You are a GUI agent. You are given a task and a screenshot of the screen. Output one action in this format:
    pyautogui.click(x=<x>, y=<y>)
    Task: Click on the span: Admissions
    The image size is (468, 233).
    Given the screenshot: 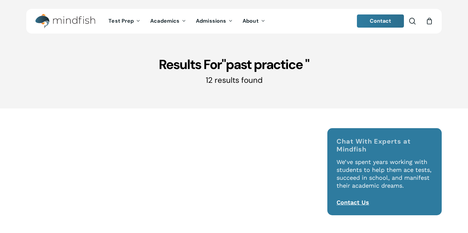 What is the action you would take?
    pyautogui.click(x=211, y=21)
    